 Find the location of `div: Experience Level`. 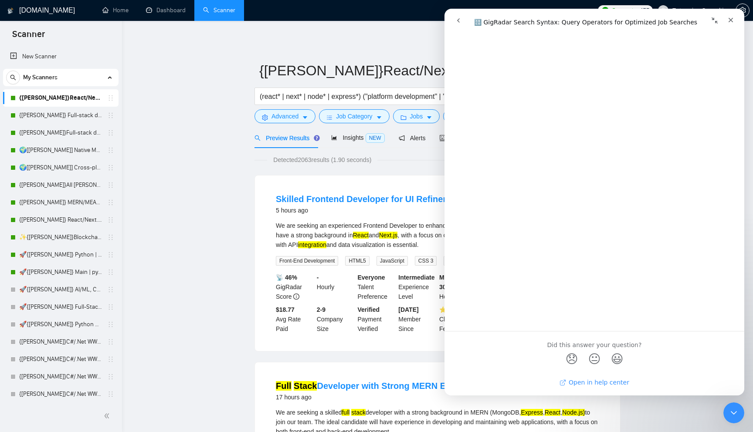

div: Experience Level is located at coordinates (417, 287).